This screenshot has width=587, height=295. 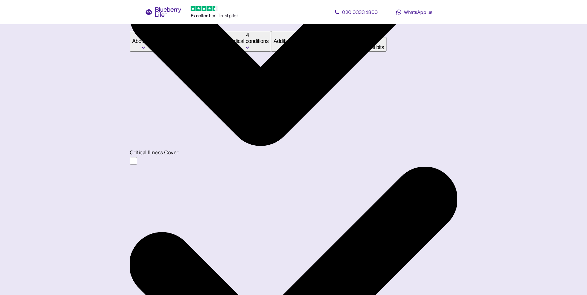 What do you see at coordinates (225, 15) in the screenshot?
I see `span: on Trustpilot` at bounding box center [225, 15].